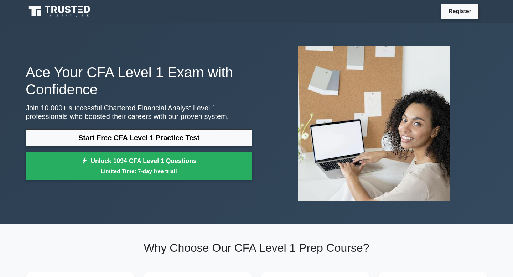 The image size is (513, 277). Describe the element at coordinates (139, 112) in the screenshot. I see `p: Join 10,000+ successful Chartered Financial Analyst Level 1 professionals who boosted their caree...` at that location.